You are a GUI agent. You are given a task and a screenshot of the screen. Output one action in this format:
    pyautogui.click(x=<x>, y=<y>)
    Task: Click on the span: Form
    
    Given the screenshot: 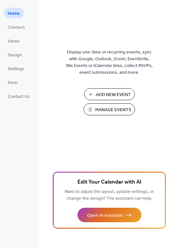 What is the action you would take?
    pyautogui.click(x=13, y=83)
    